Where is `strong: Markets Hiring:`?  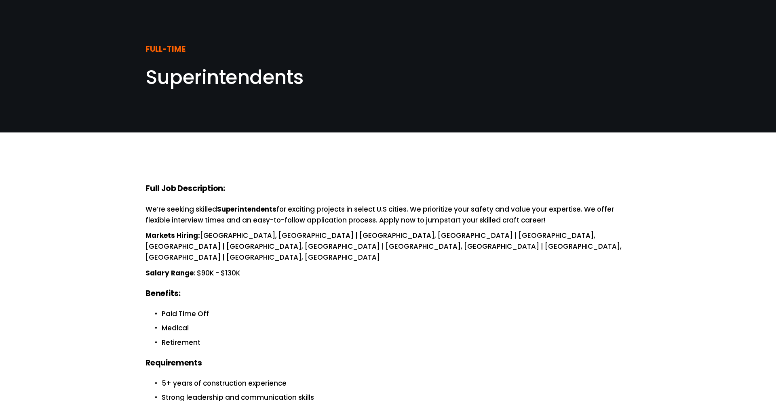
strong: Markets Hiring: is located at coordinates (172, 236).